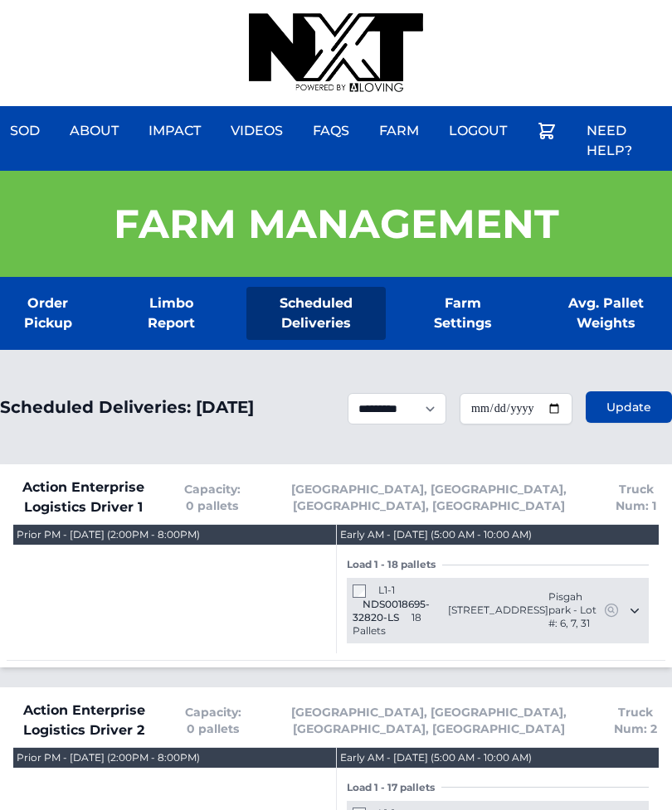 This screenshot has height=810, width=672. I want to click on a: Scheduled Deliveries, so click(316, 313).